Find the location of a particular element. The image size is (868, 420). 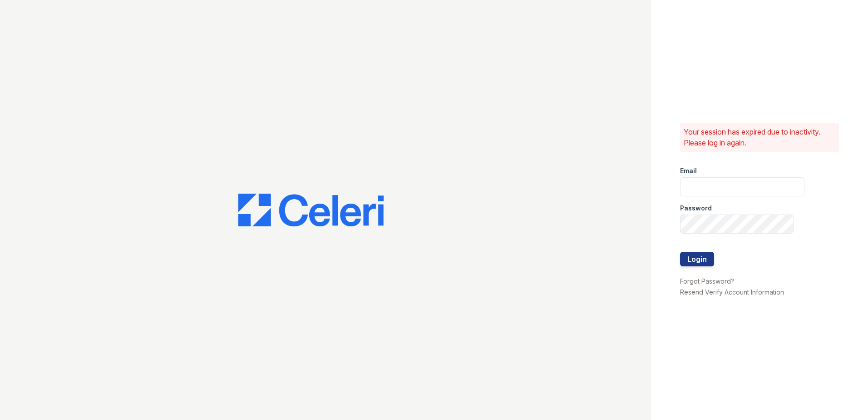

label: Email is located at coordinates (688, 171).